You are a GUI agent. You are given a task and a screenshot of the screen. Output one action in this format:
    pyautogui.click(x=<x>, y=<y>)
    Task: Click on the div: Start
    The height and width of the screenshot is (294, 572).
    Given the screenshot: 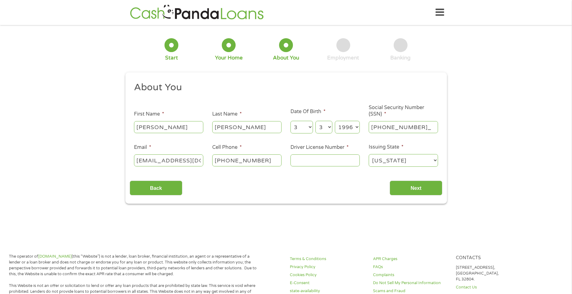 What is the action you would take?
    pyautogui.click(x=171, y=58)
    